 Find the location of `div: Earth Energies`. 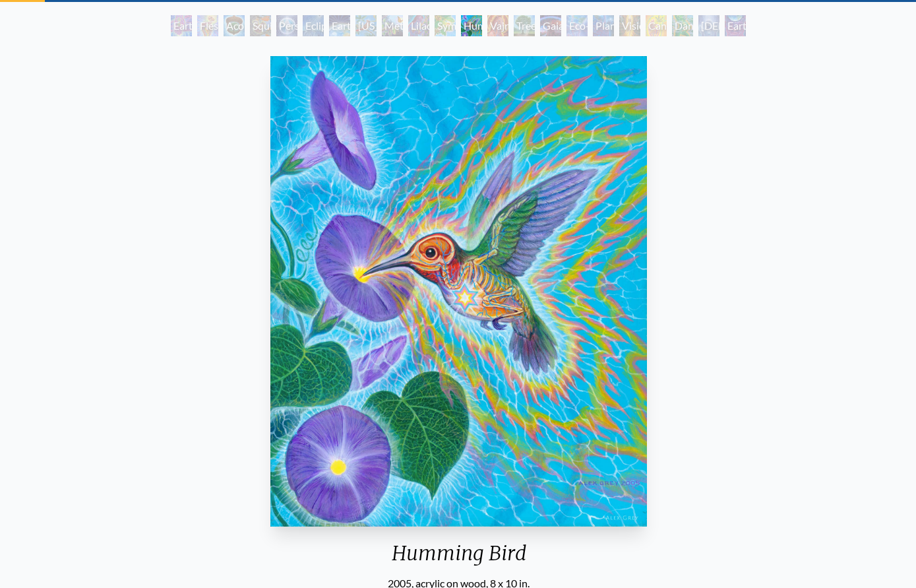

div: Earth Energies is located at coordinates (340, 26).